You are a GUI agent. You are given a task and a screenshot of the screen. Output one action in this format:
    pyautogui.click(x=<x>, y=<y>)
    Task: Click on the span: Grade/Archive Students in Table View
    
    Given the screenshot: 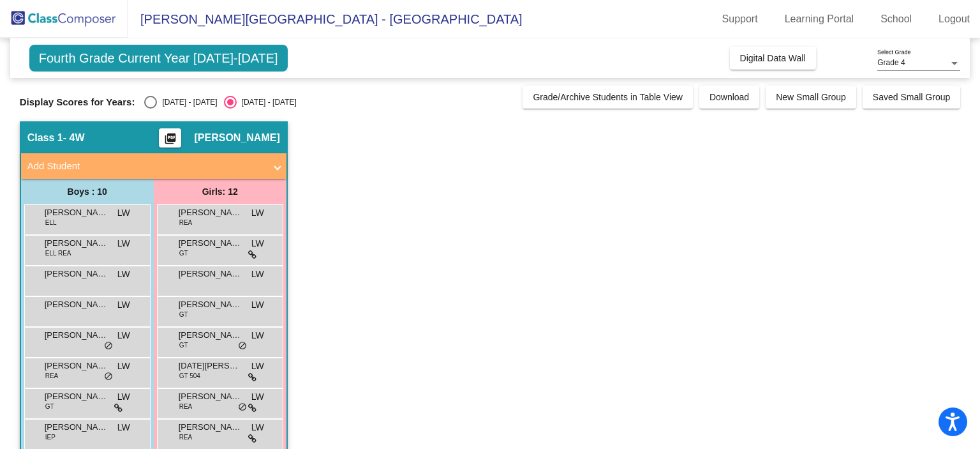 What is the action you would take?
    pyautogui.click(x=607, y=97)
    